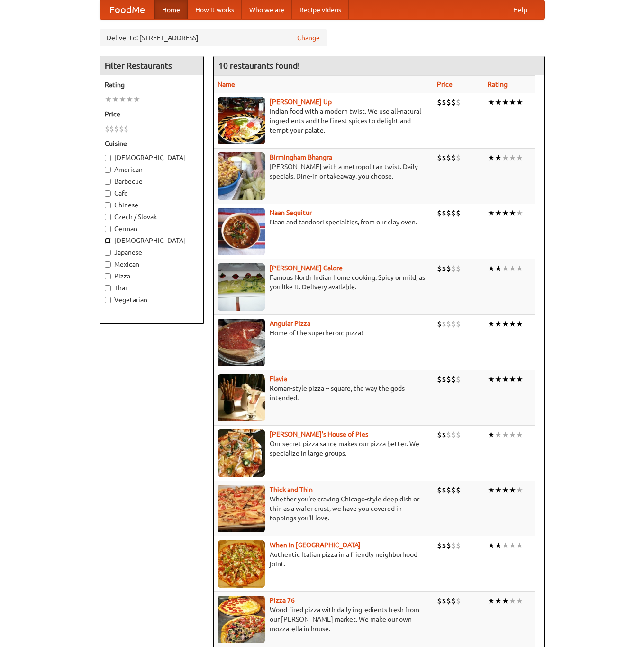 This screenshot has height=670, width=644. Describe the element at coordinates (267, 10) in the screenshot. I see `a: Who we are` at that location.